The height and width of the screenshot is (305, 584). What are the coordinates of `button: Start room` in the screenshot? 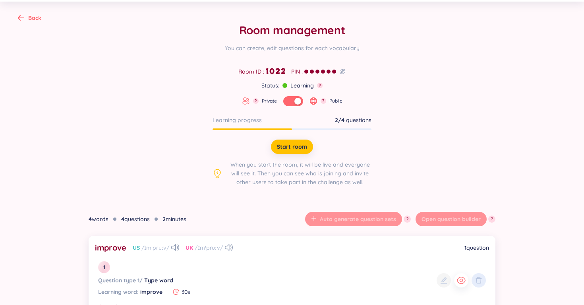 It's located at (292, 147).